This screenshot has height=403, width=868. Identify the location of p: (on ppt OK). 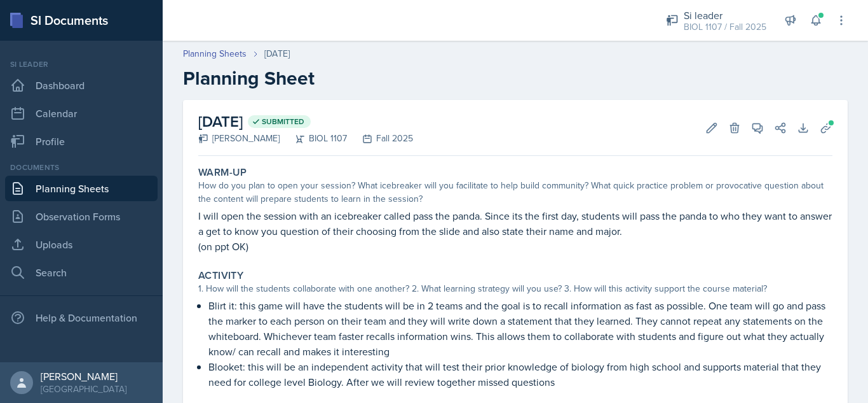
(516, 246).